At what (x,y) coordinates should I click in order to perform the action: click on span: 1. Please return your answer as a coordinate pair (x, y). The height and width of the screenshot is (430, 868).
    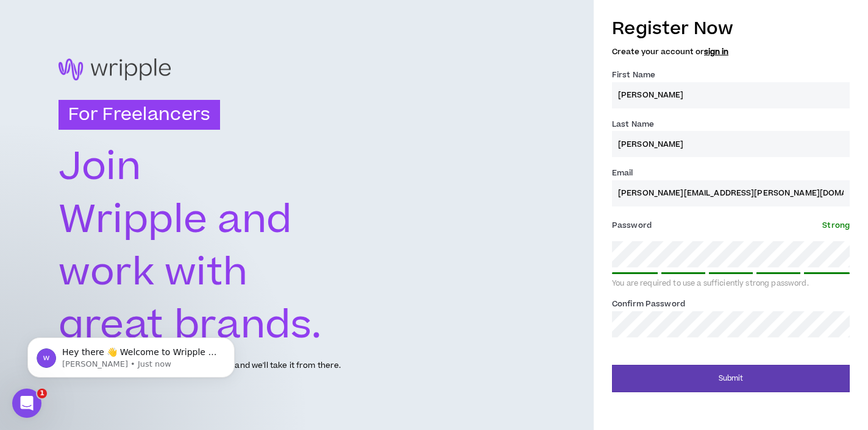
    Looking at the image, I should click on (42, 394).